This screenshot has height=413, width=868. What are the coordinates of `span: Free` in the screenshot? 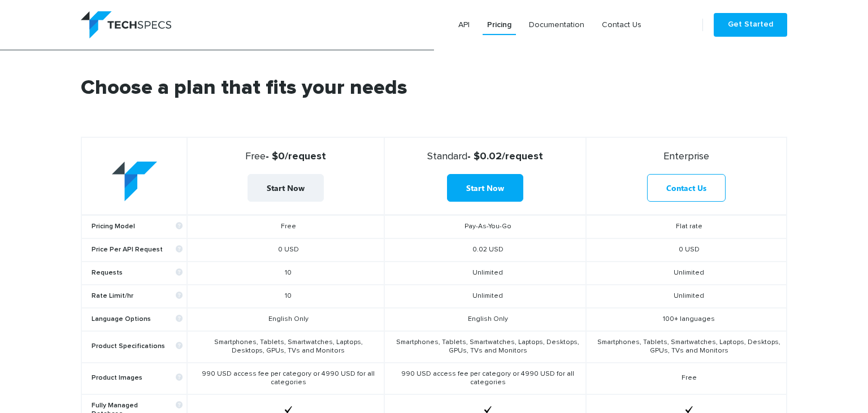 It's located at (255, 156).